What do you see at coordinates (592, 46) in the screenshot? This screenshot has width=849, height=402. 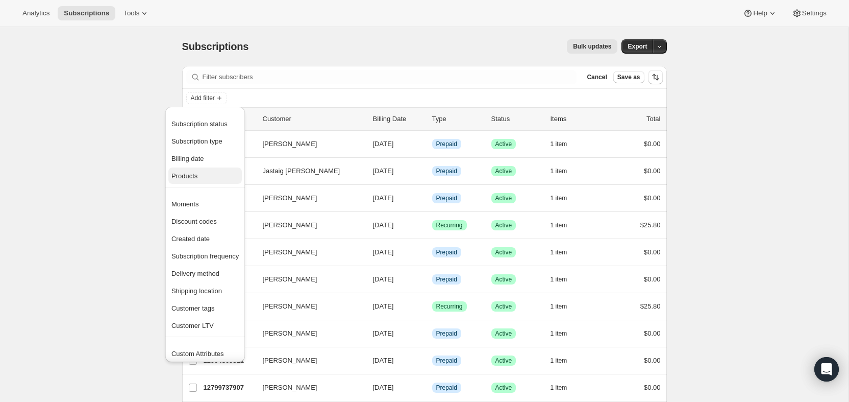 I see `span: Bulk updates` at bounding box center [592, 46].